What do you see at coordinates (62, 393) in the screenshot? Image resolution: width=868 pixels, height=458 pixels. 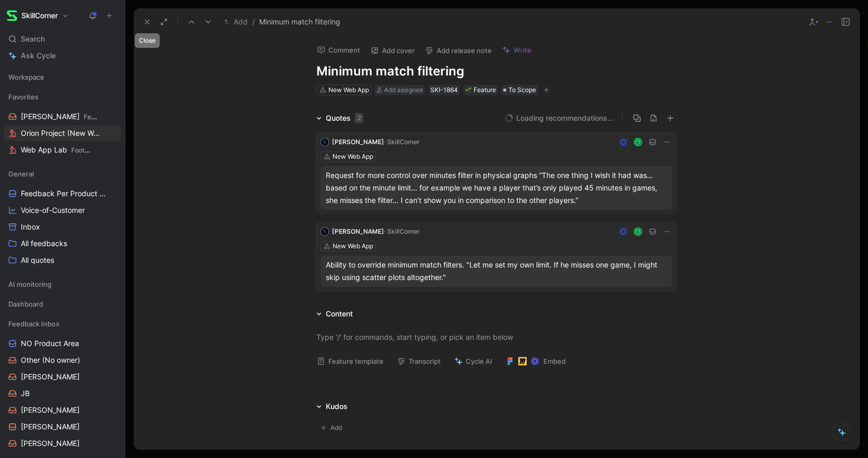 I see `a: JB` at bounding box center [62, 393].